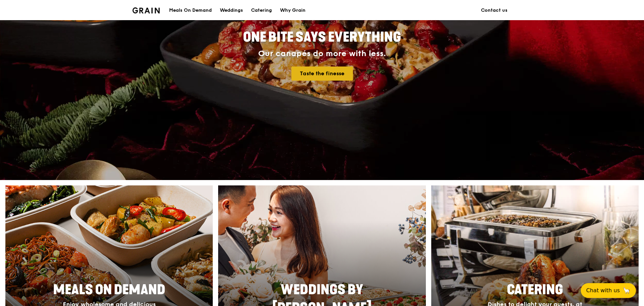 The height and width of the screenshot is (306, 644). I want to click on div: Weddings, so click(231, 10).